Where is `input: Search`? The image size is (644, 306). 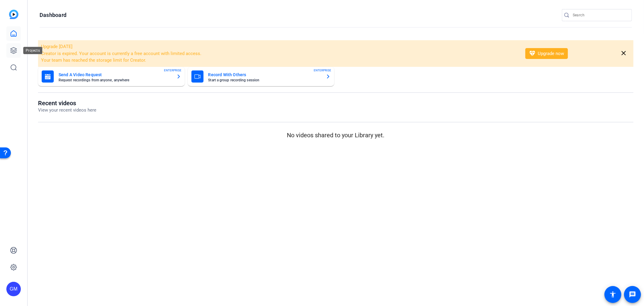 input: Search is located at coordinates (600, 15).